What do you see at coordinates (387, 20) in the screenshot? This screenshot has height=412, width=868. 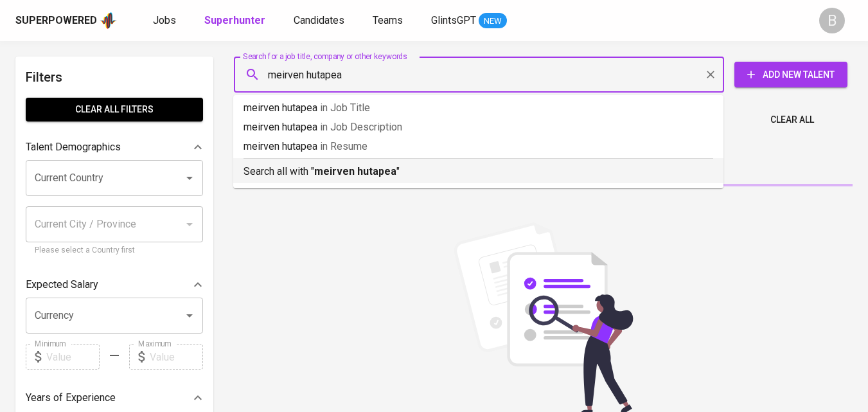 I see `span: Teams` at bounding box center [387, 20].